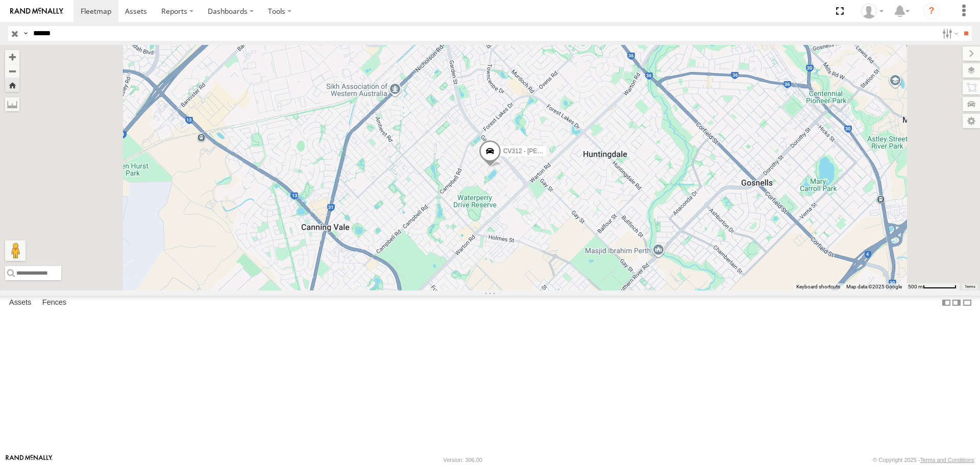  I want to click on img: rand-logo.svg, so click(37, 11).